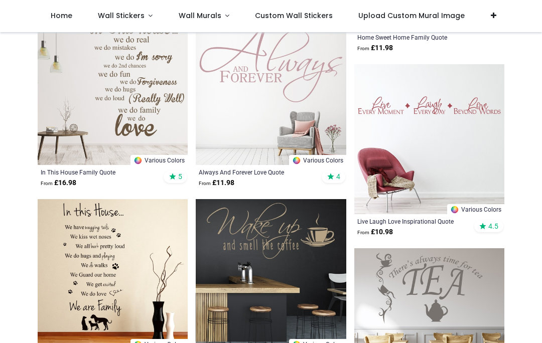 This screenshot has height=343, width=542. What do you see at coordinates (493, 226) in the screenshot?
I see `span: 4.5` at bounding box center [493, 226].